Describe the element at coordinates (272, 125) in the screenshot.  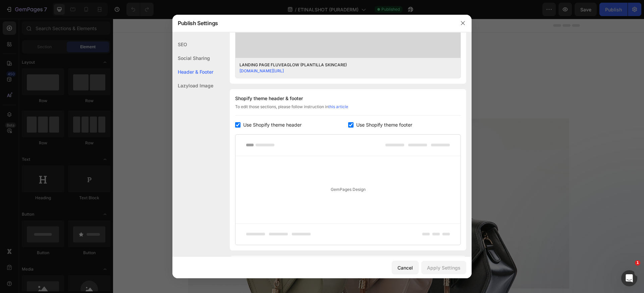
I see `span: Use Shopify theme header` at that location.